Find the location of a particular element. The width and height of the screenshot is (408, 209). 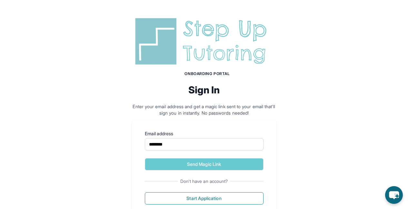

img: Step Up Tutoring horizontal logo is located at coordinates (204, 41).